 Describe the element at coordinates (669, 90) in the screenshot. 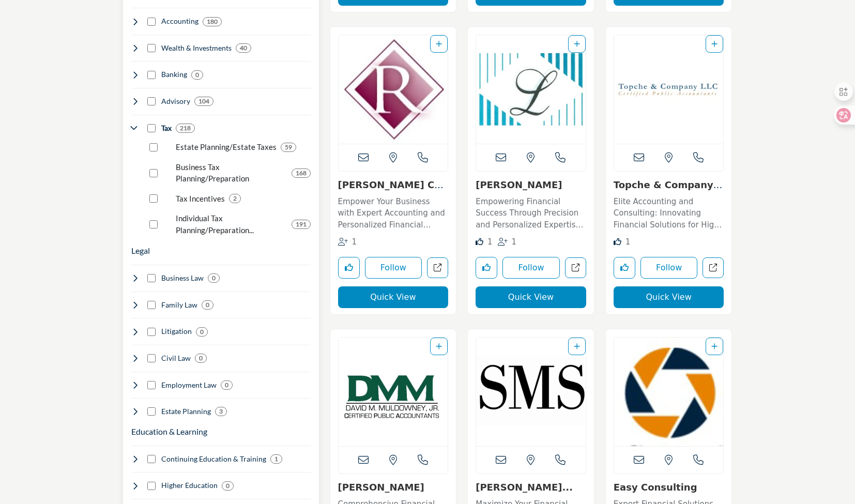

I see `img: Topche & Company LLC` at that location.